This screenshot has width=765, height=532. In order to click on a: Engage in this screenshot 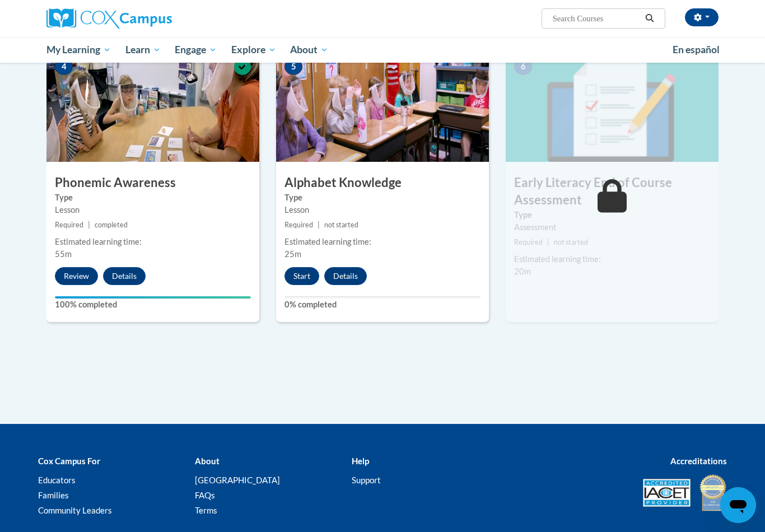, I will do `click(195, 50)`.